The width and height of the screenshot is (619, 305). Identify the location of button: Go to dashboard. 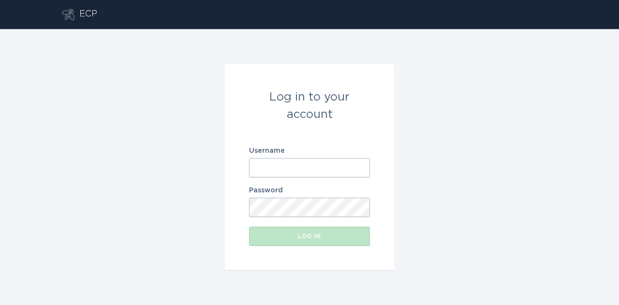
(68, 15).